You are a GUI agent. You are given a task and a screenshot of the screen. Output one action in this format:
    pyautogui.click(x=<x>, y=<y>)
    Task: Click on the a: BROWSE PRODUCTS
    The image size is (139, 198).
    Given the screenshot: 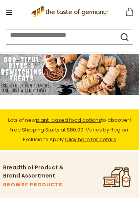 What is the action you would take?
    pyautogui.click(x=33, y=185)
    